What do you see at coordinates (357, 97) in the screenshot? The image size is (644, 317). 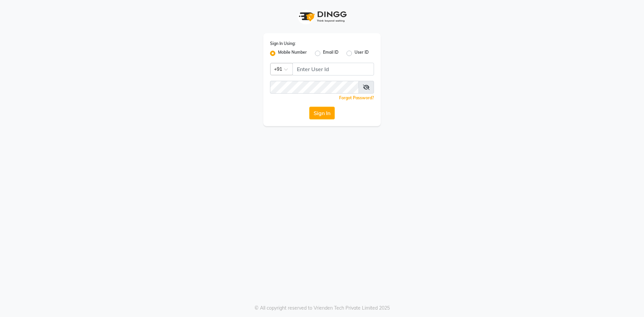 I see `a: Forgot Password?` at bounding box center [357, 97].